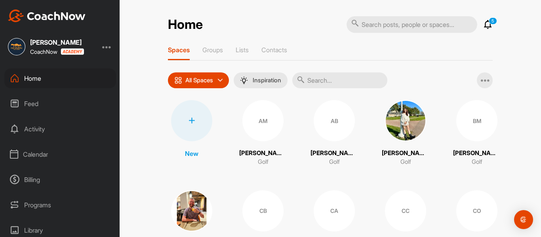  I want to click on p: Spaces, so click(179, 50).